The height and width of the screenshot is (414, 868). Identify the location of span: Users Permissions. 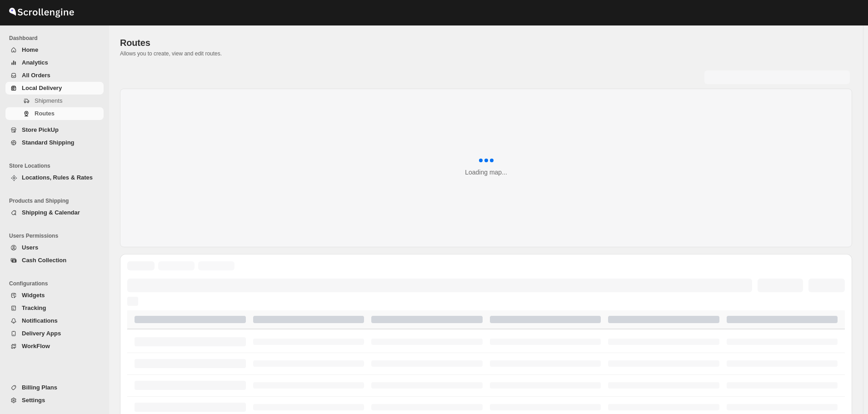
(57, 236).